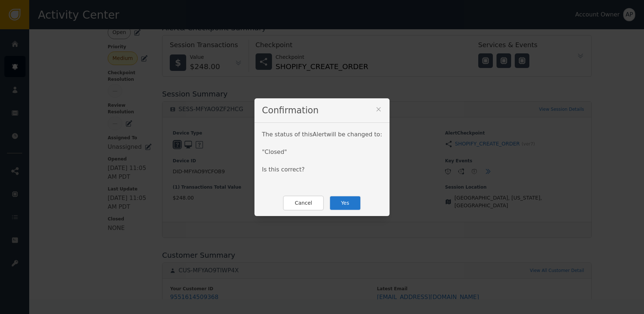  I want to click on span: " Closed ", so click(274, 151).